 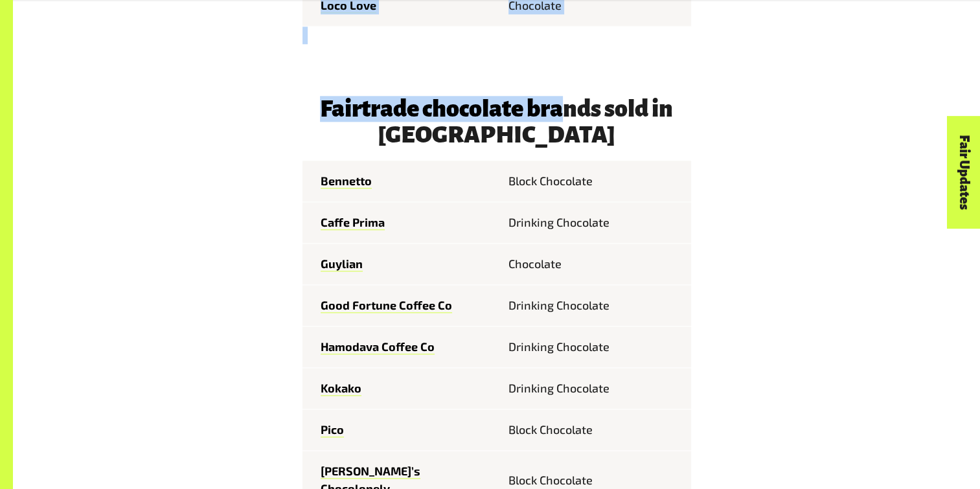 I want to click on a: Caffe Prima, so click(x=352, y=222).